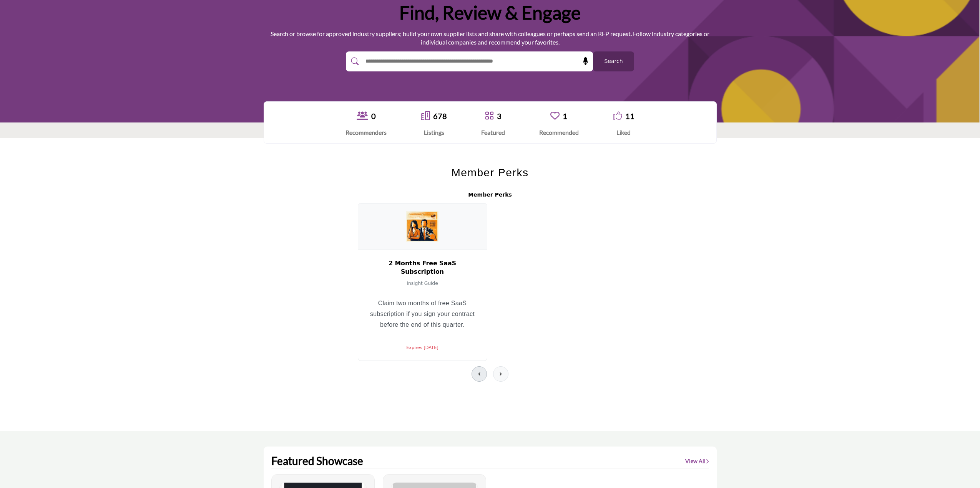 The width and height of the screenshot is (980, 488). Describe the element at coordinates (489, 116) in the screenshot. I see `a: Go to Featured` at that location.